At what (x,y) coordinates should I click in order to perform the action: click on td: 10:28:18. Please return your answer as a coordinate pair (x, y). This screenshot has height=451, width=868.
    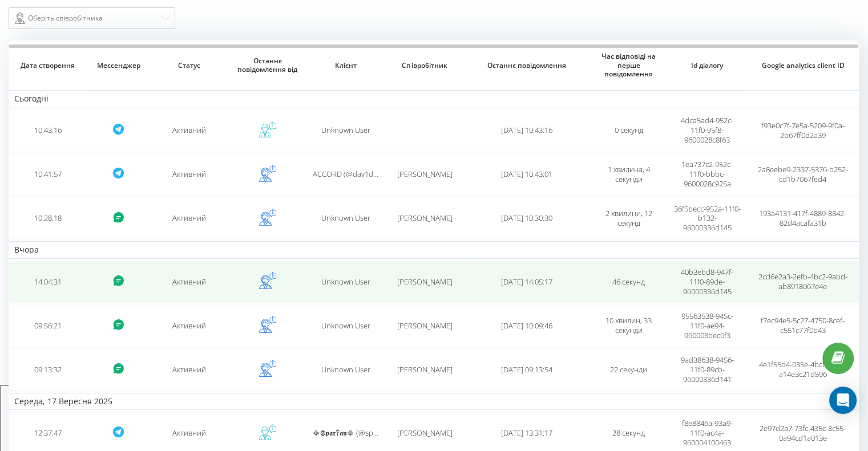
    Looking at the image, I should click on (48, 218).